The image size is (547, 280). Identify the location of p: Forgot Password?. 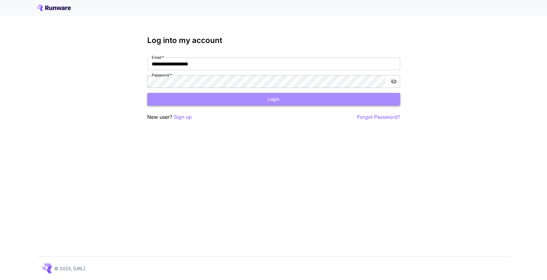
(378, 117).